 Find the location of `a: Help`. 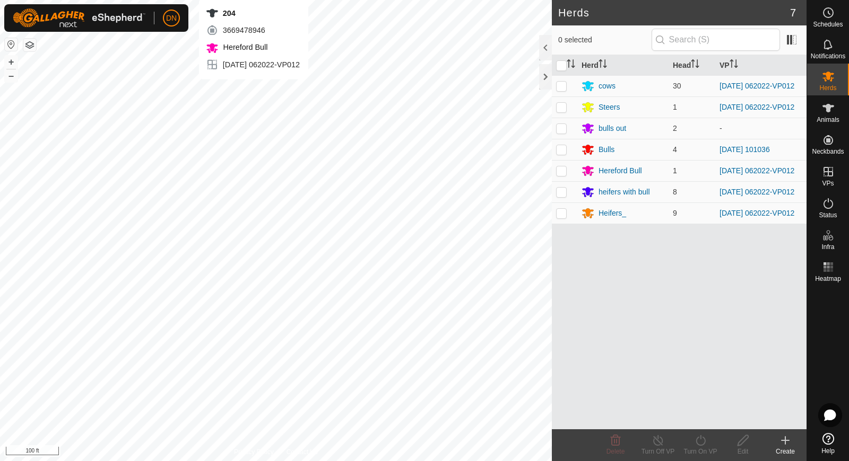

a: Help is located at coordinates (827, 444).